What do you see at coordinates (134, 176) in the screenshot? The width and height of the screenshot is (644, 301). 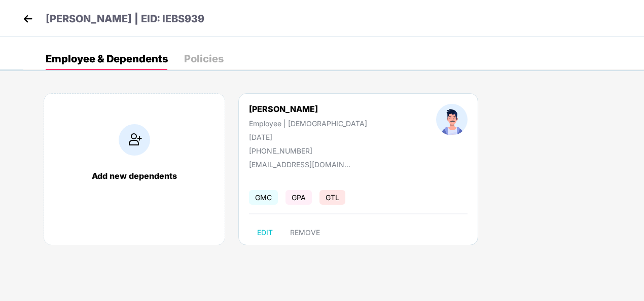 I see `div: Add new dependents` at bounding box center [134, 176].